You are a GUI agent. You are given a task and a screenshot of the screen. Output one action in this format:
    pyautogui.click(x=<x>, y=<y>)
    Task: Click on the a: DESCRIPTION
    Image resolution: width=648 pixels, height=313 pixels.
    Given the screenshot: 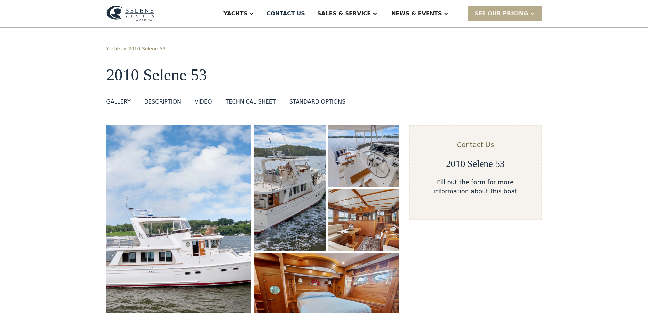 What is the action you would take?
    pyautogui.click(x=163, y=103)
    